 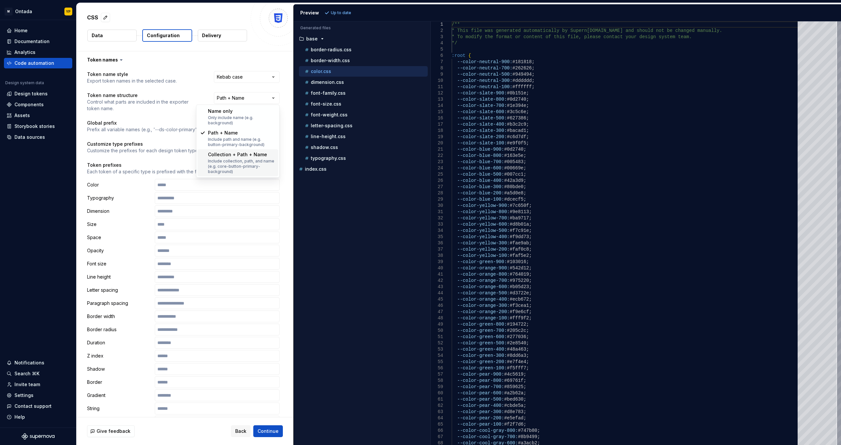 I want to click on span: Name only, so click(x=220, y=111).